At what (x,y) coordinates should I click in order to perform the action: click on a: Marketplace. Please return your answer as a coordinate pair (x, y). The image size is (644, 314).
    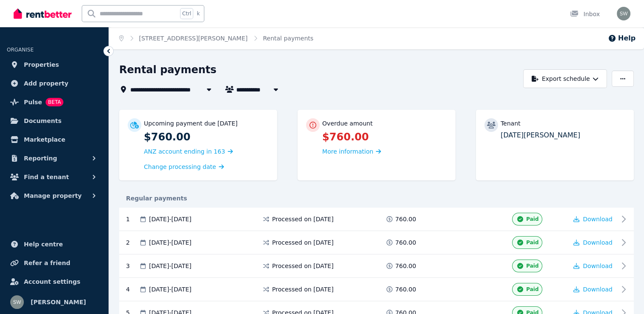
    Looking at the image, I should click on (54, 139).